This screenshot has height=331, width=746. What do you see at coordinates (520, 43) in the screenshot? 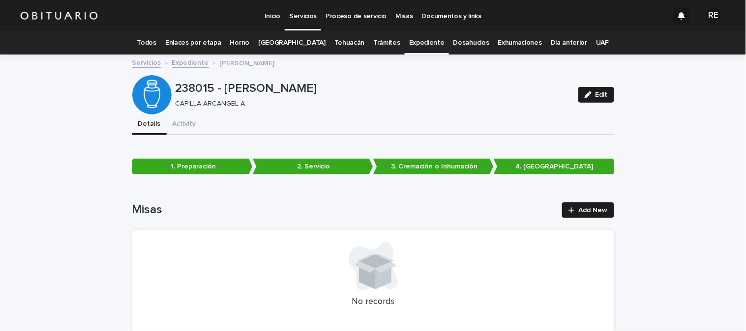
I see `a: Exhumaciones` at bounding box center [520, 43].